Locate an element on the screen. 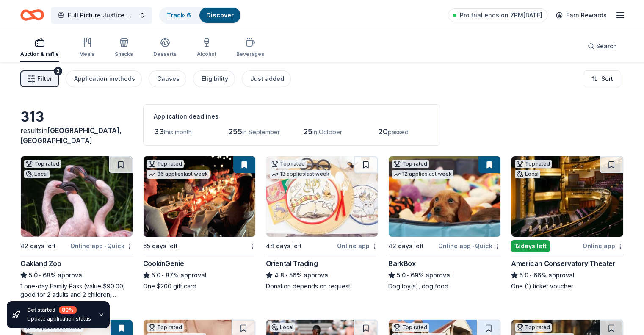  div: 68% approval is located at coordinates (77, 275).